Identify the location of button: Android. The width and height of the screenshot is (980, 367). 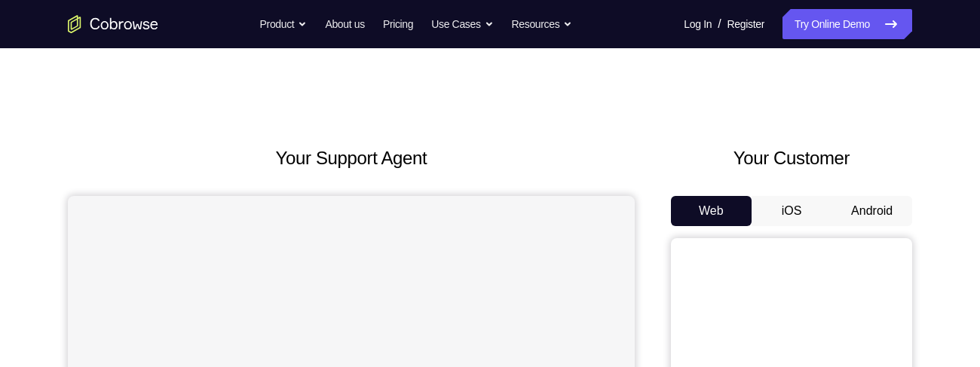
(872, 211).